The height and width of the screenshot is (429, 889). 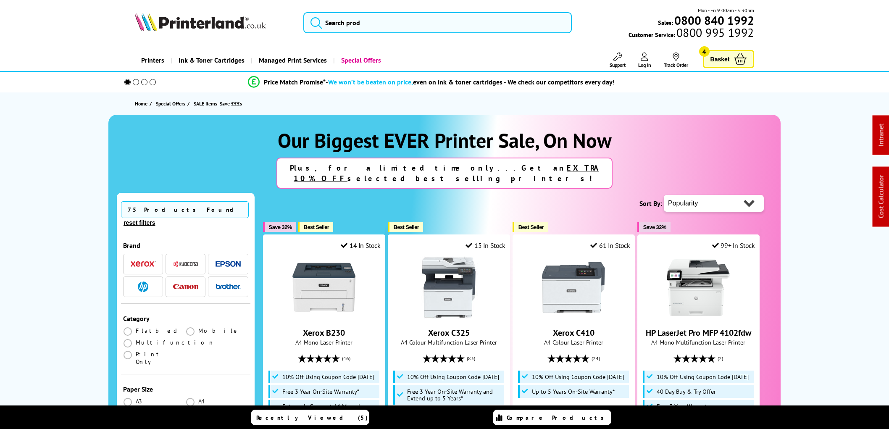 I want to click on b: 0800 840 1992, so click(x=714, y=20).